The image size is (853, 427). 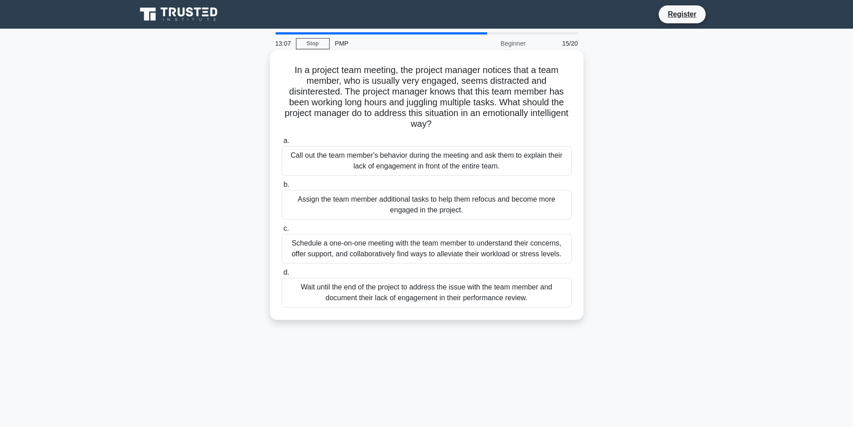 What do you see at coordinates (286, 140) in the screenshot?
I see `span: a.` at bounding box center [286, 140].